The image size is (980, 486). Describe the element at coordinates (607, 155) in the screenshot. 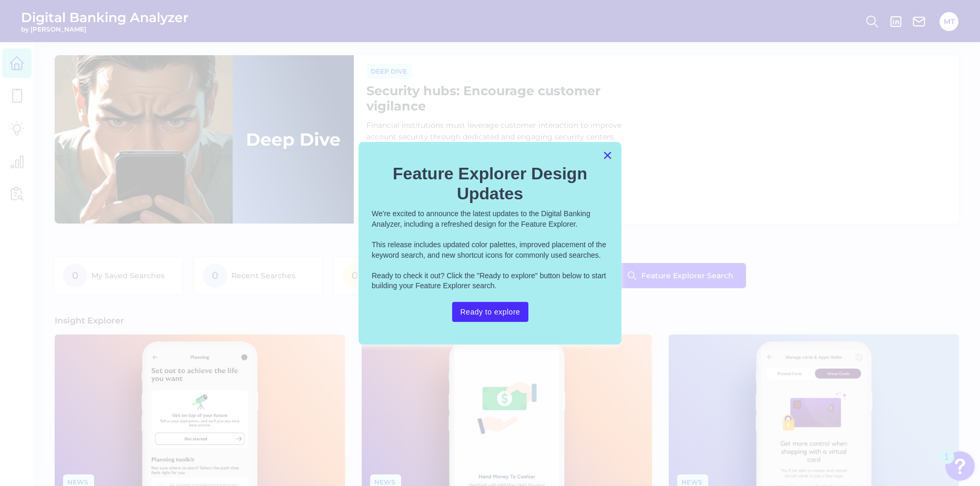

I see `button: Close` at that location.